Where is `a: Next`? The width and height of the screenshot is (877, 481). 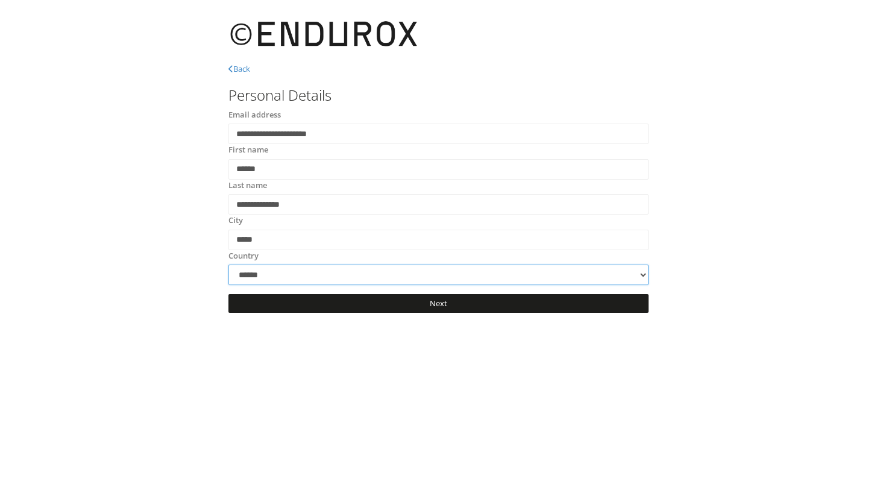
a: Next is located at coordinates (439, 303).